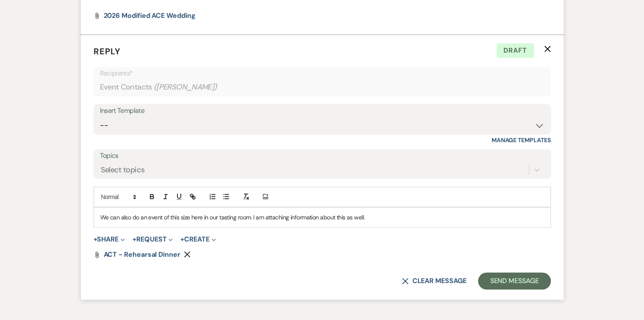 This screenshot has height=320, width=644. I want to click on div: Insert Template, so click(323, 111).